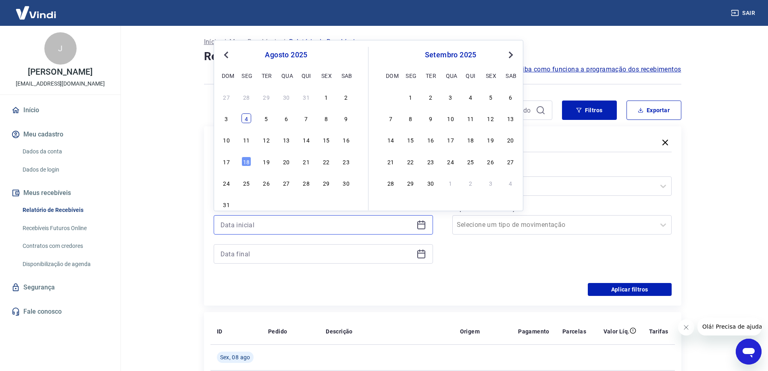 The width and height of the screenshot is (768, 371). I want to click on a: Meus Recebíveis, so click(255, 42).